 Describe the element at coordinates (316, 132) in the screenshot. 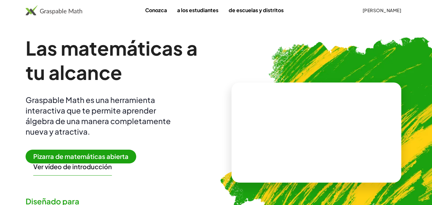

I see `video: ¿Qué es esto? Es notación matemática dinámica. Esta notación desempeña un papel fundamental en có...` at that location.